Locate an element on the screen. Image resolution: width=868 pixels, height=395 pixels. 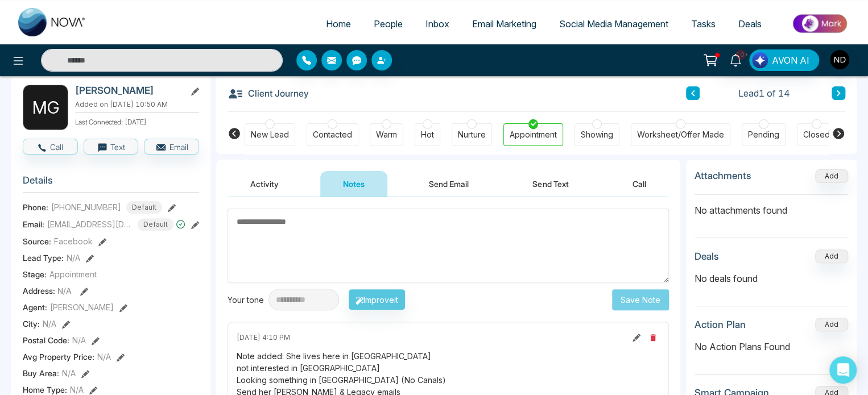
h3: Attachments is located at coordinates (723, 176).